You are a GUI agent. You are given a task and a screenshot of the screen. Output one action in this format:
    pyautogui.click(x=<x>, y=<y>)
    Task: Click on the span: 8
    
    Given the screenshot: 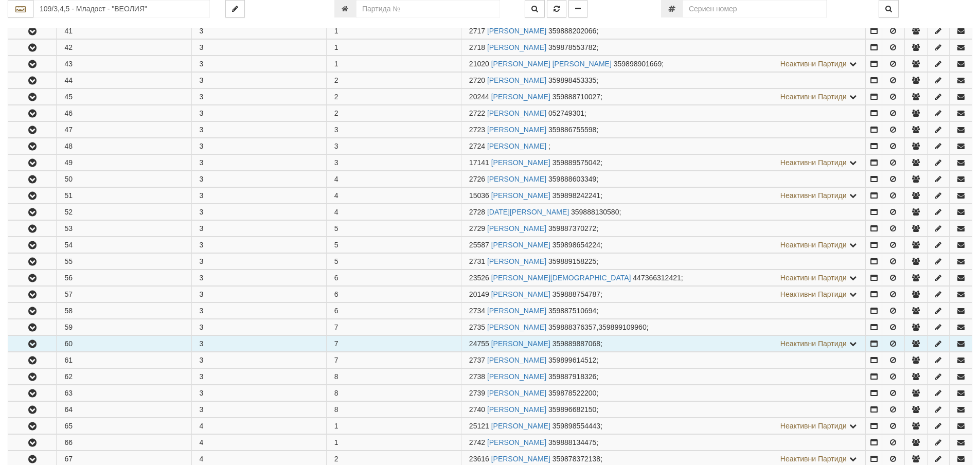 What is the action you would take?
    pyautogui.click(x=337, y=377)
    